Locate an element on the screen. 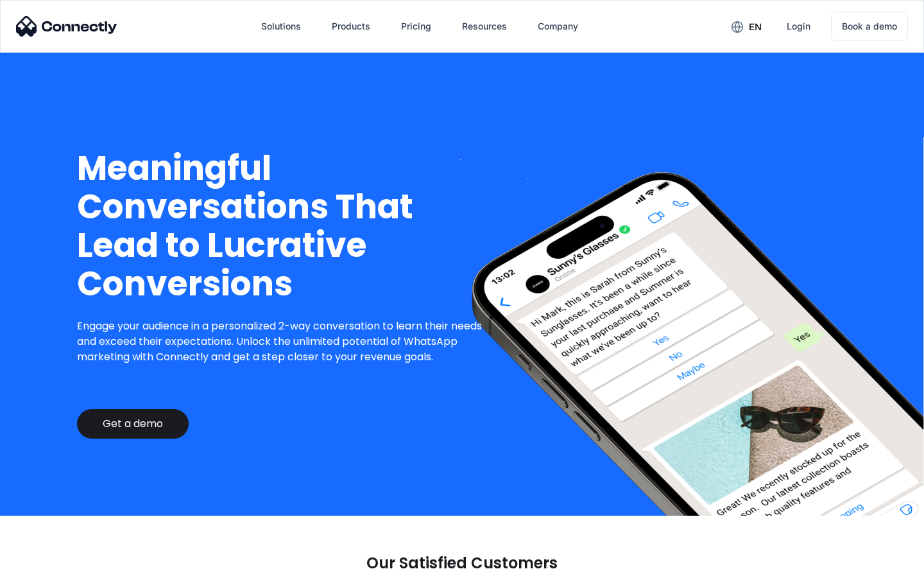 This screenshot has height=578, width=924. div: Company is located at coordinates (558, 26).